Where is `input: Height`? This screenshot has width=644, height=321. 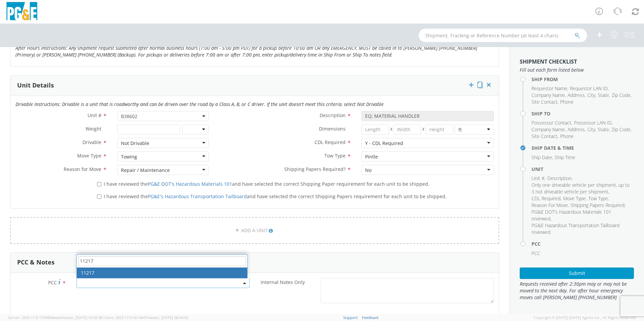 input: Height is located at coordinates (439, 129).